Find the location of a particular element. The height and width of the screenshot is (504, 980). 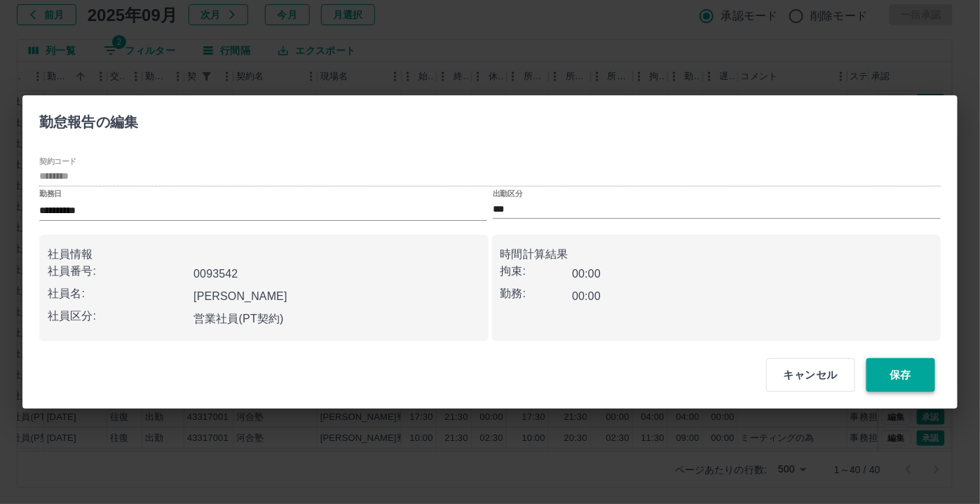

b: 営業社員(PT契約) is located at coordinates (238, 319).